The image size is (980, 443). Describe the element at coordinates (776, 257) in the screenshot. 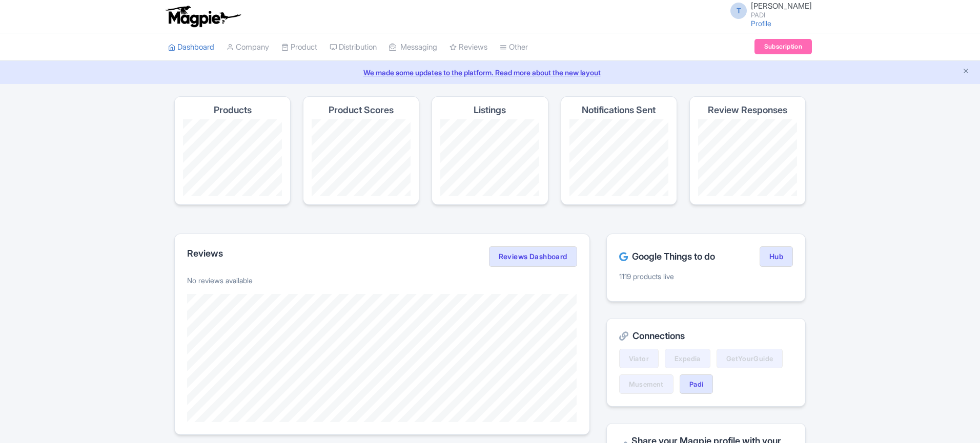

I see `a: Hub` at that location.